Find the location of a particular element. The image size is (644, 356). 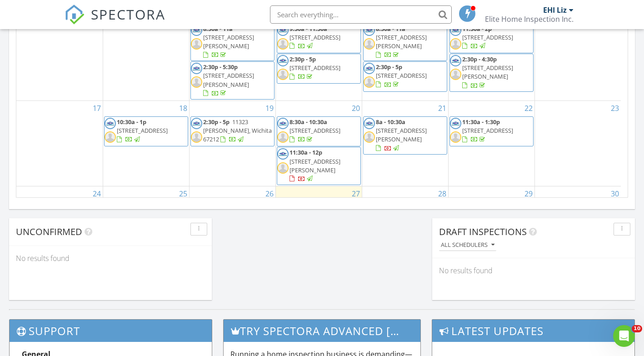

td: Go to August 16, 2025 is located at coordinates (578, 54).